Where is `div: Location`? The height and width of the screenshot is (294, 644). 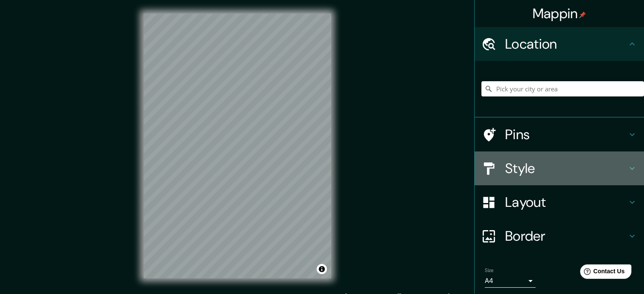
div: Location is located at coordinates (559, 44).